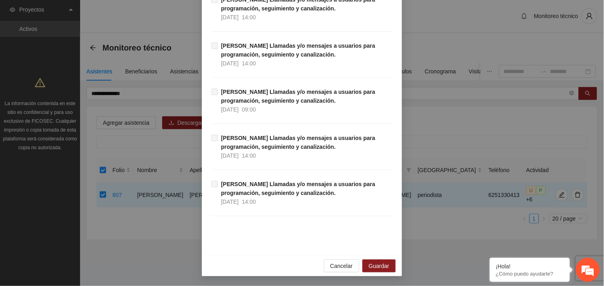  Describe the element at coordinates (379, 266) in the screenshot. I see `button: Guardar` at that location.